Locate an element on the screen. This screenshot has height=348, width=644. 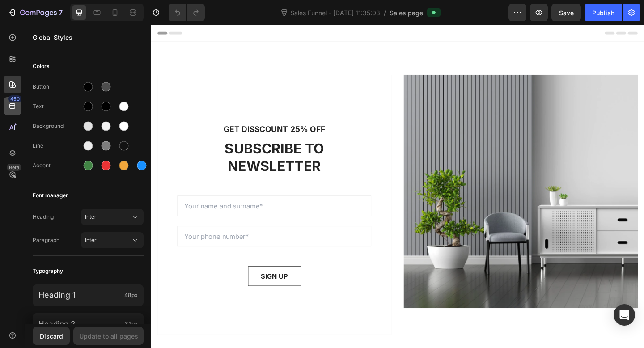
button: Publish is located at coordinates (603, 13).